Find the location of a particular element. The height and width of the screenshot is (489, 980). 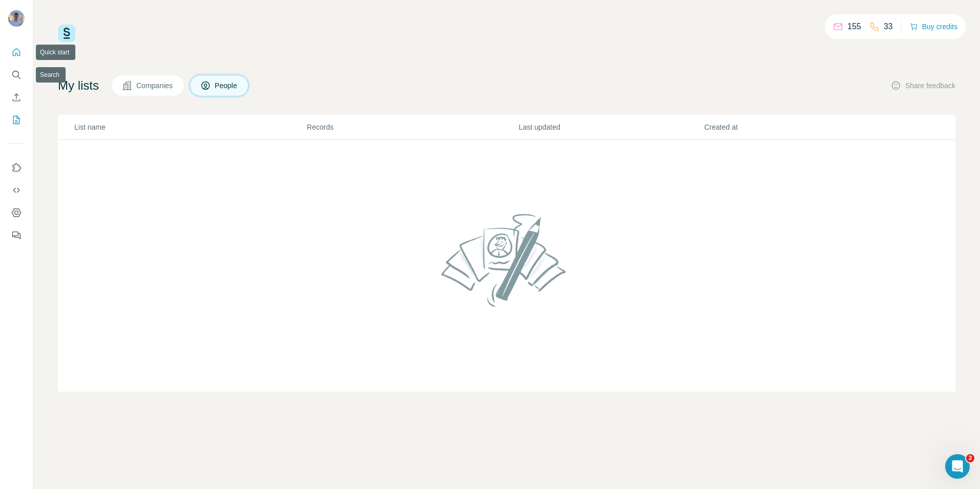

p: Last updated is located at coordinates (611, 127).